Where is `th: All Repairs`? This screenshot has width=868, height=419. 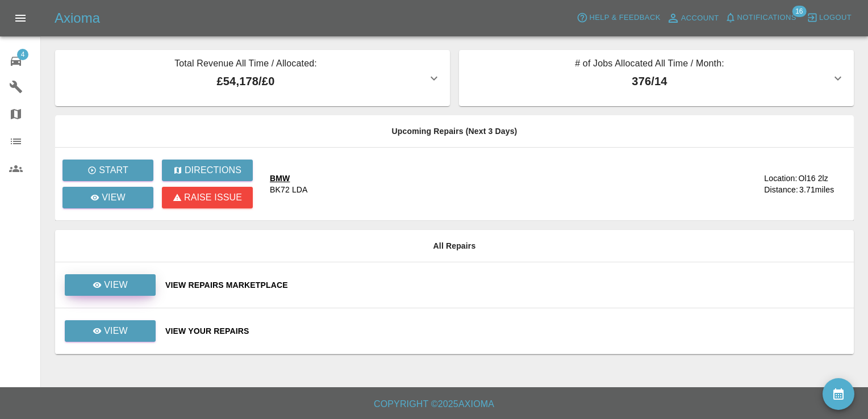 th: All Repairs is located at coordinates (454, 246).